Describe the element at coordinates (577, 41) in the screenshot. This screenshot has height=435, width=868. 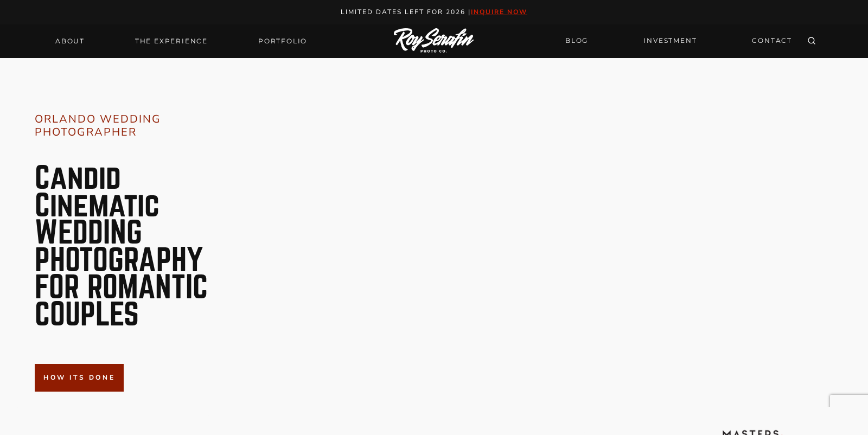
I see `a: BLOG` at that location.